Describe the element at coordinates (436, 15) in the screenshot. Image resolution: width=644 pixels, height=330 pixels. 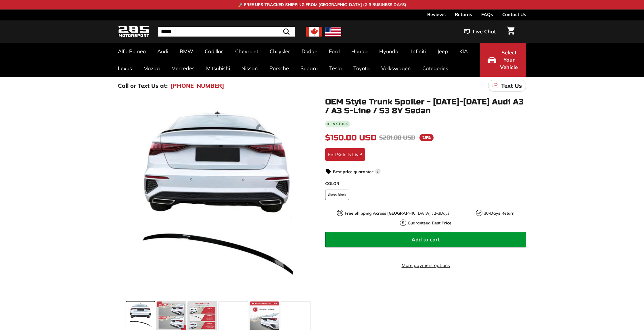
I see `a: Reviews` at that location.